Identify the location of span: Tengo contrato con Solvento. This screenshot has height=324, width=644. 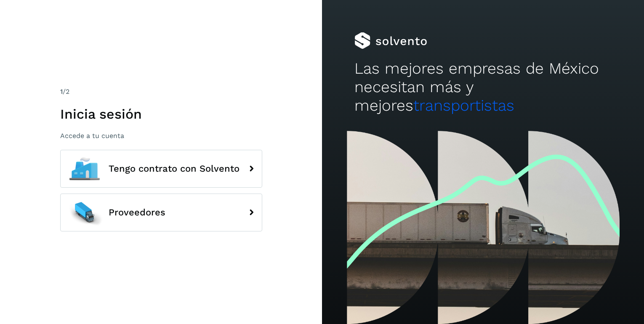
(174, 169).